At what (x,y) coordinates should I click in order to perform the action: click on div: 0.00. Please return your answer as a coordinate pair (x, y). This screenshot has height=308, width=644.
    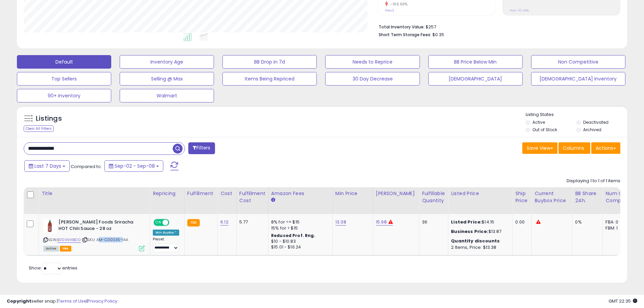
    Looking at the image, I should click on (521, 222).